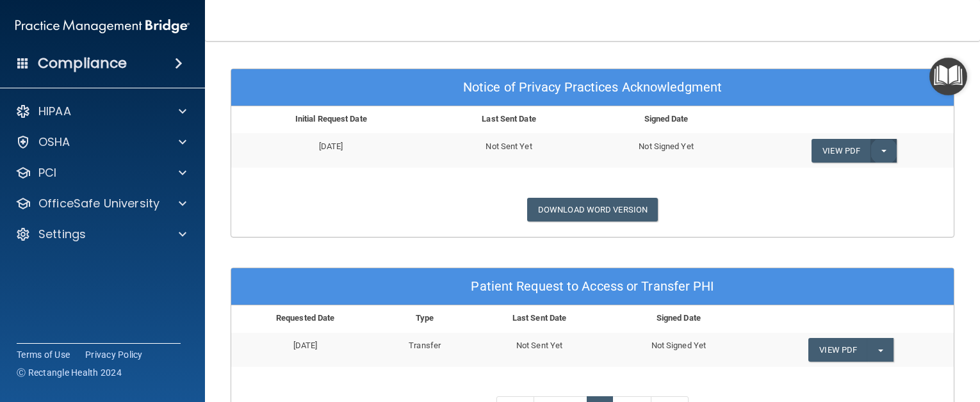  Describe the element at coordinates (82, 64) in the screenshot. I see `h4: Compliance` at that location.